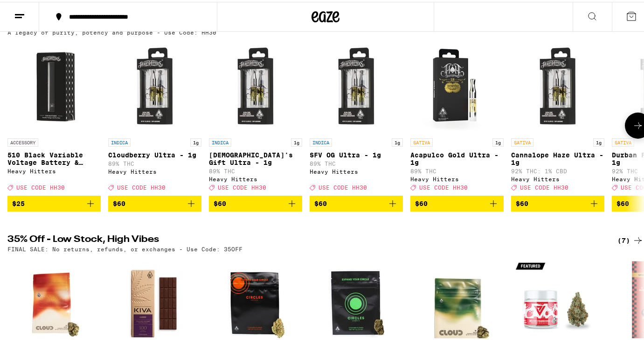 This screenshot has width=644, height=340. What do you see at coordinates (23, 140) in the screenshot?
I see `p: ACCESSORY` at bounding box center [23, 140].